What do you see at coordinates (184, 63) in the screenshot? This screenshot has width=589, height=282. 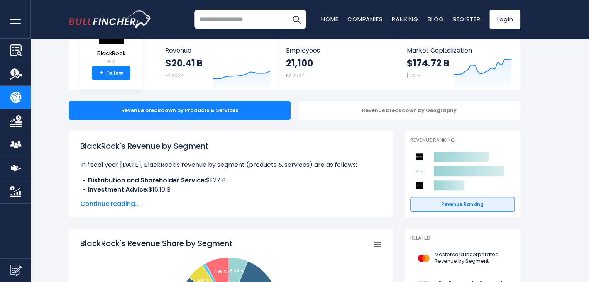 I see `strong: $20.41 B` at bounding box center [184, 63].